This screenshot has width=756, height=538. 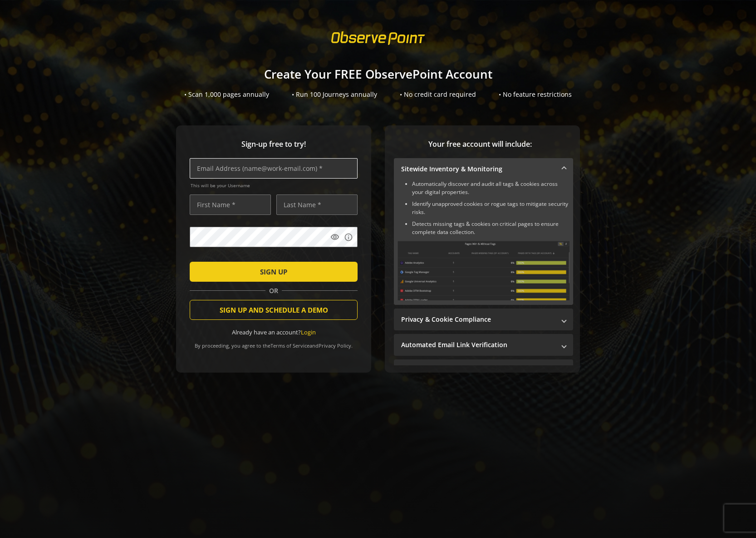 What do you see at coordinates (484, 370) in the screenshot?
I see `mat-expansion-panel-header: Performance Monitoring with Web Vitals` at bounding box center [484, 370].